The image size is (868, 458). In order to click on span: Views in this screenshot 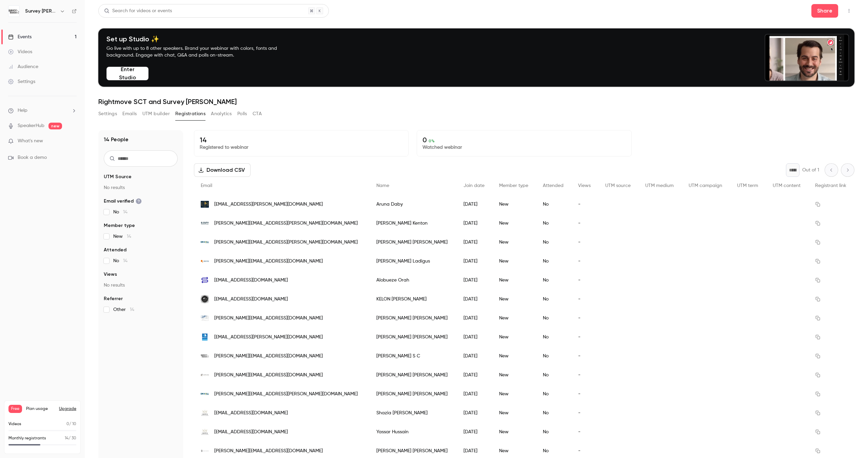, I will do `click(584, 186)`.